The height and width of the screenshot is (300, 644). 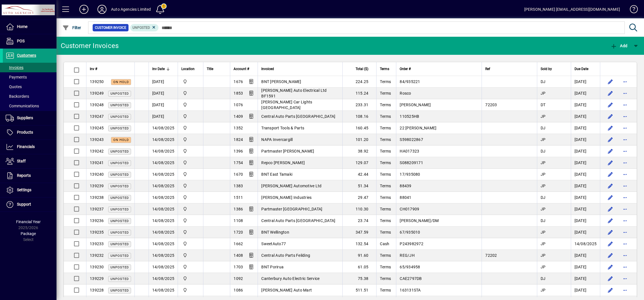 I want to click on span: 17/935080, so click(x=410, y=174).